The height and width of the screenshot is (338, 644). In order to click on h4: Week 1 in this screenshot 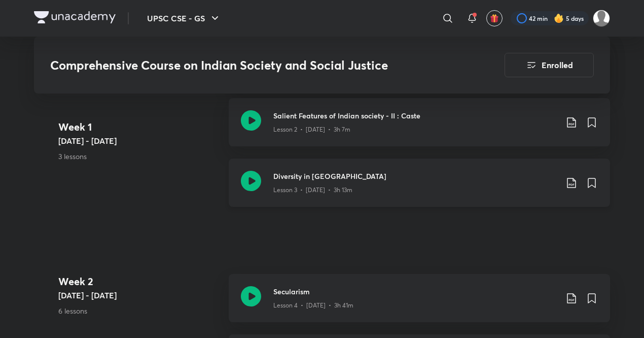, I will do `click(139, 127)`.